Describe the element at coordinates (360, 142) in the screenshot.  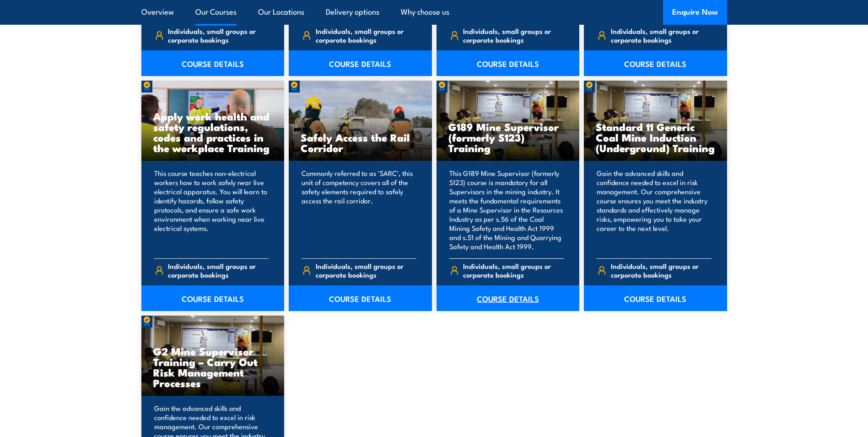
I see `h3: Safely Access the Rail Corridor` at that location.